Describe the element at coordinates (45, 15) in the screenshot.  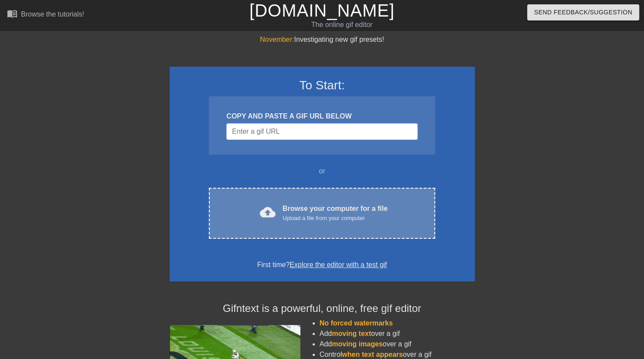
I see `a: Browse the tutorials!` at that location.